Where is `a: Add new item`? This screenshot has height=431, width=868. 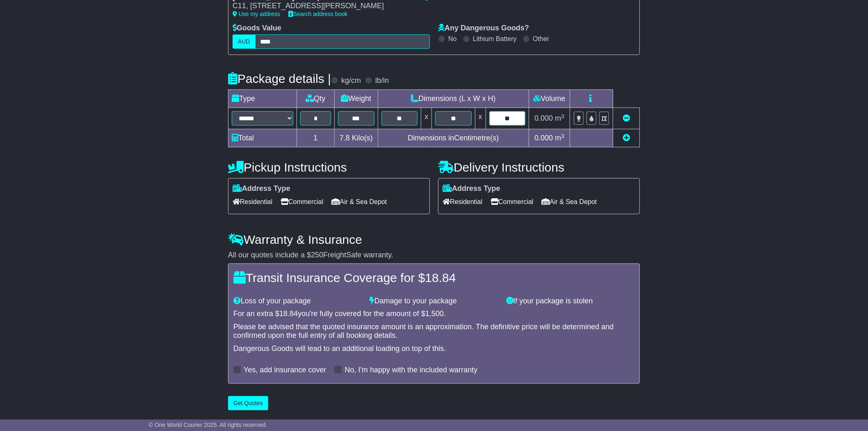 a: Add new item is located at coordinates (626, 138).